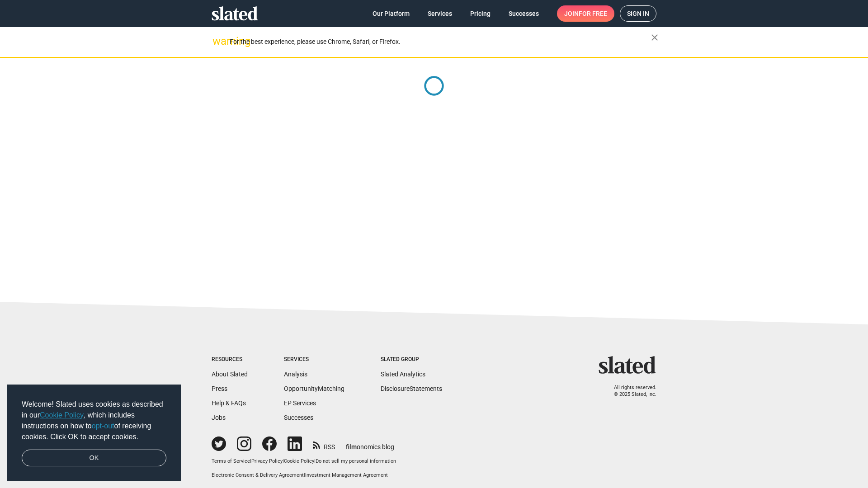  I want to click on a: Our Platform, so click(391, 14).